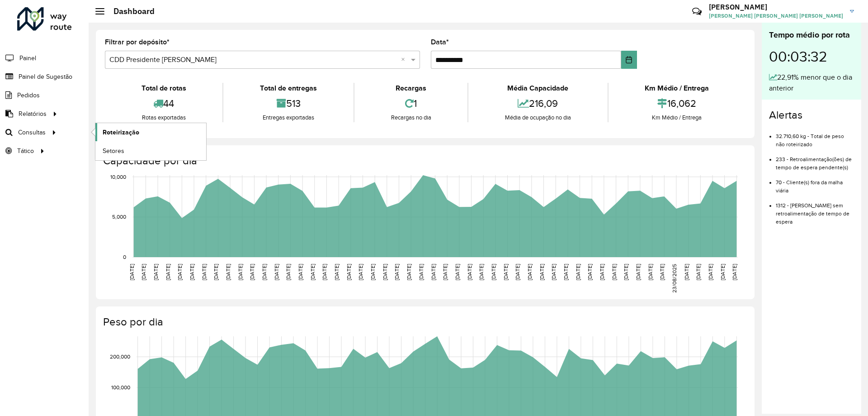 The width and height of the screenshot is (868, 416). What do you see at coordinates (811, 115) in the screenshot?
I see `h4: Alertas` at bounding box center [811, 115].